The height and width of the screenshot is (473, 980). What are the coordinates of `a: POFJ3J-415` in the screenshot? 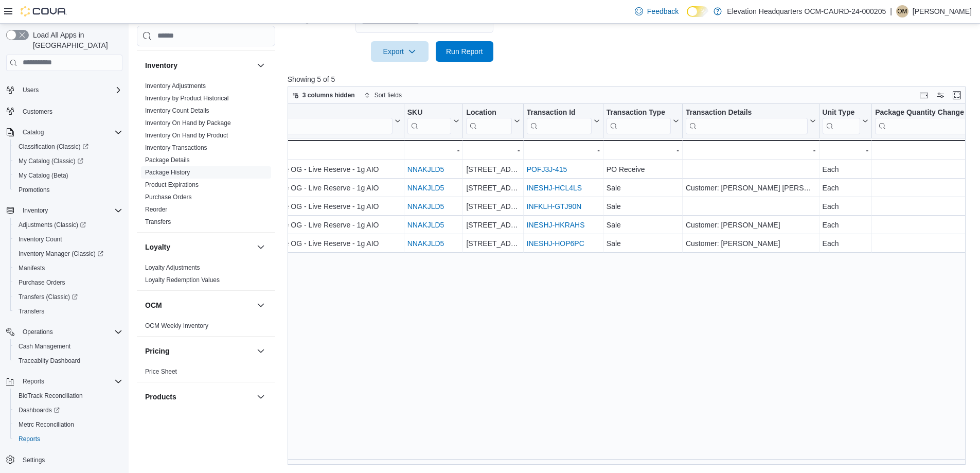 It's located at (547, 169).